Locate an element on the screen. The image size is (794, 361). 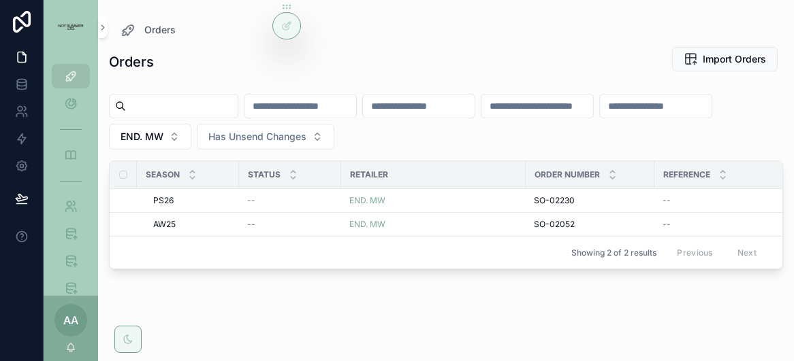
h1: Orders is located at coordinates (131, 62).